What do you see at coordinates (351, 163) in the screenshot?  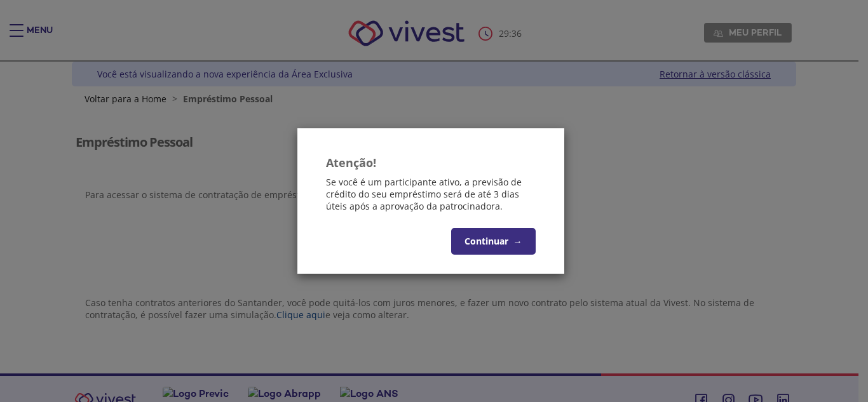 I see `strong: Atenção!` at bounding box center [351, 163].